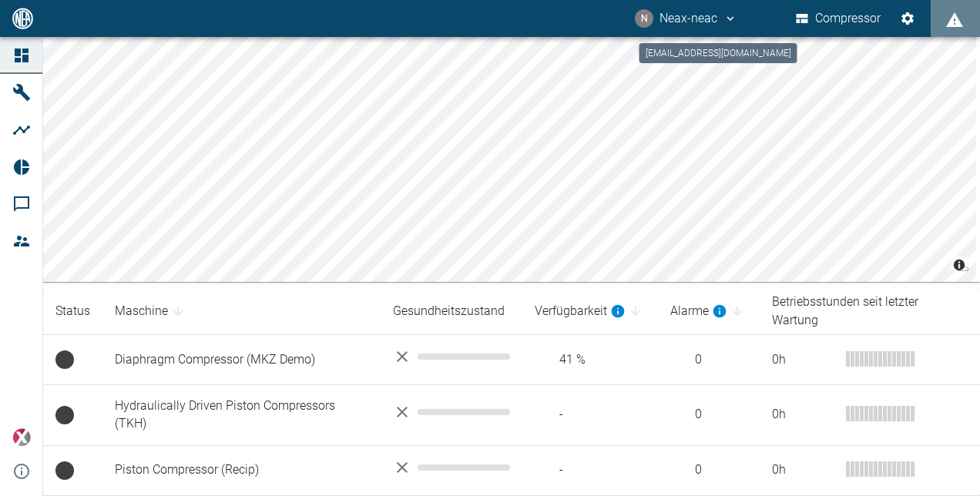 The image size is (980, 496). What do you see at coordinates (452, 311) in the screenshot?
I see `th: Gesundheitszustand` at bounding box center [452, 311].